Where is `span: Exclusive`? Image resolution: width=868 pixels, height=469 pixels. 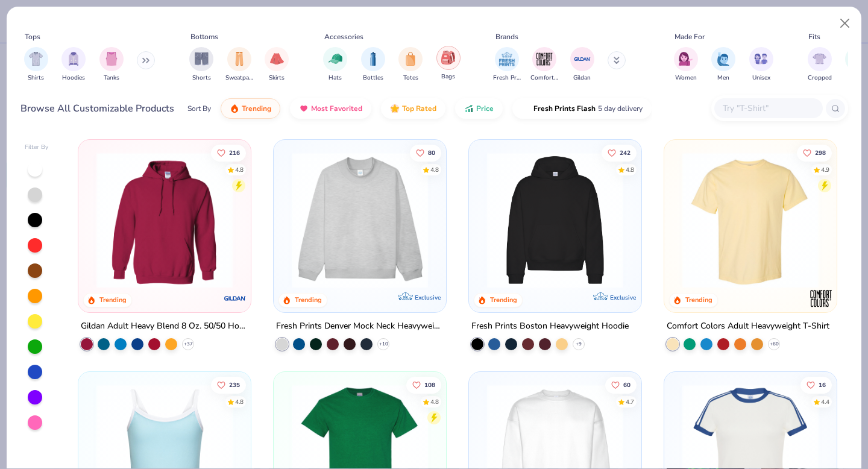 span: Exclusive is located at coordinates (427, 297).